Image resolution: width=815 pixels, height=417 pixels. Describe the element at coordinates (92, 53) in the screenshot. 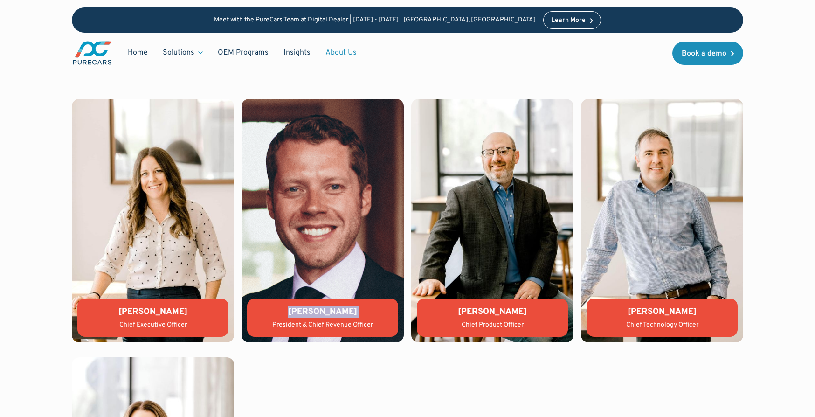

I see `a: main` at that location.